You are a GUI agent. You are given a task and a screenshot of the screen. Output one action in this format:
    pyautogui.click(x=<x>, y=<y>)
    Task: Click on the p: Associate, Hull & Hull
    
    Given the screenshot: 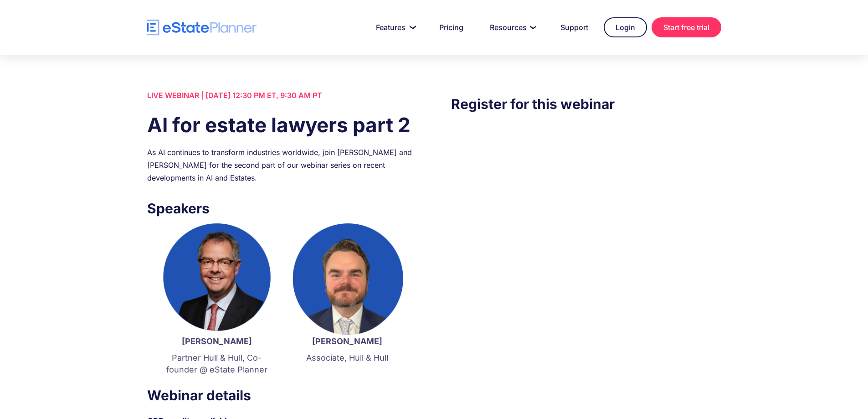 What is the action you would take?
    pyautogui.click(x=347, y=358)
    